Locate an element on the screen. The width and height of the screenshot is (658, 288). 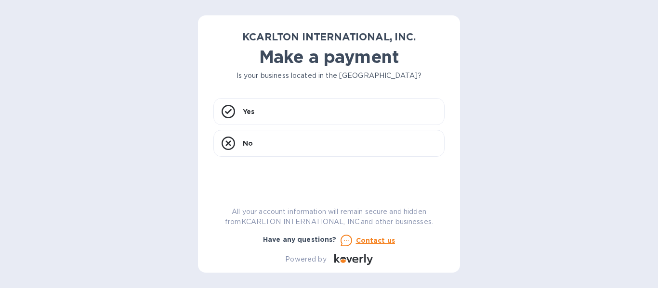
h1: Make a payment is located at coordinates (329, 57).